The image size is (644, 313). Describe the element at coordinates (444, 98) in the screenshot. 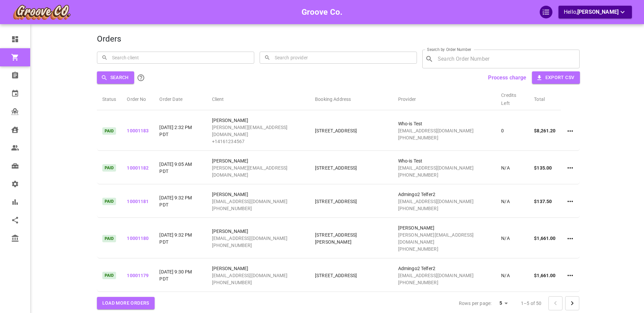

I see `th: Provider` at that location.